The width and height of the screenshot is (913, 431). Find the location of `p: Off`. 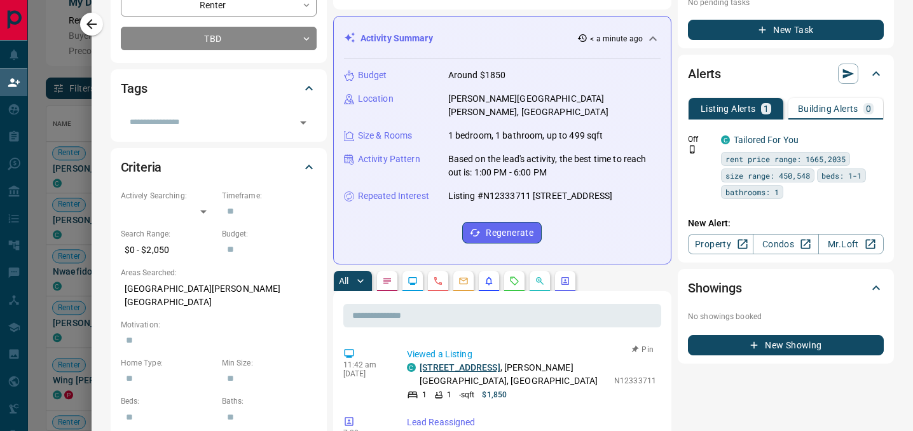

p: Off is located at coordinates (701, 139).